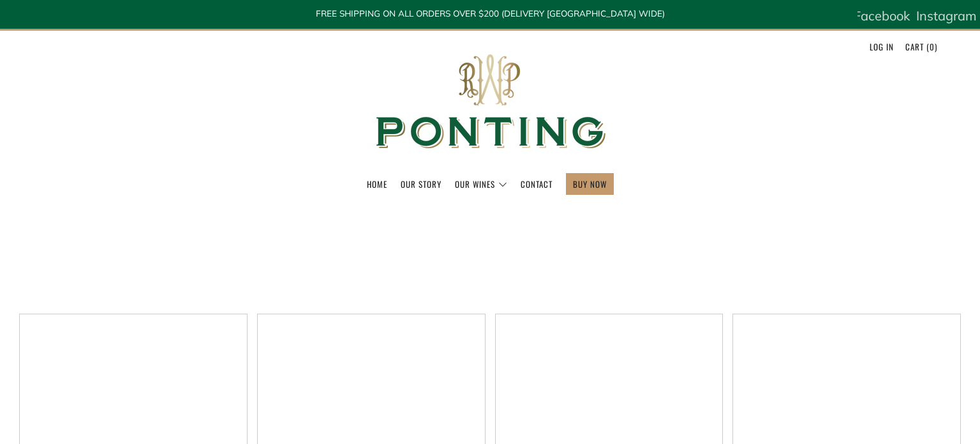 Image resolution: width=980 pixels, height=444 pixels. What do you see at coordinates (590, 184) in the screenshot?
I see `a: BUY NOW` at bounding box center [590, 184].